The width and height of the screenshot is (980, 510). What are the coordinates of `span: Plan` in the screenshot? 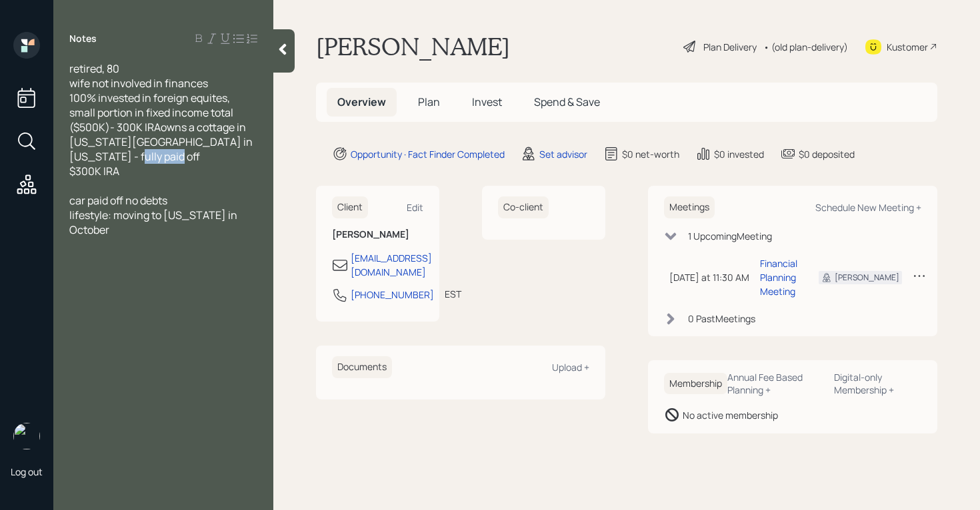 It's located at (429, 102).